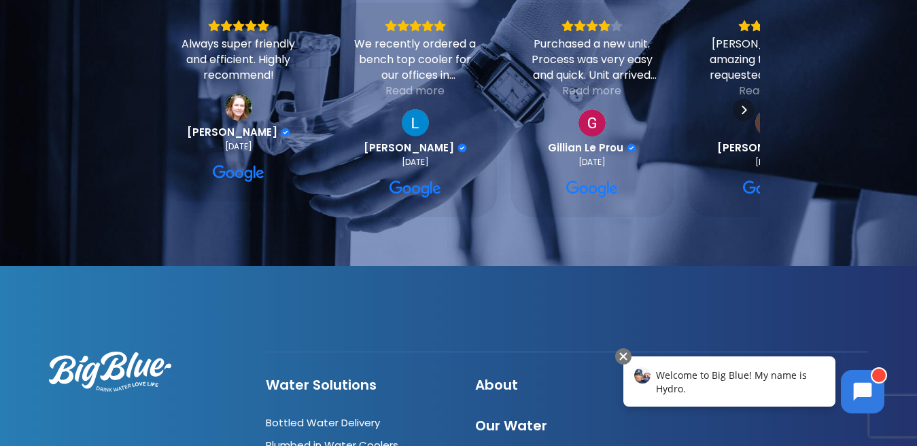 The width and height of the screenshot is (917, 446). I want to click on div: Previous, so click(173, 110).